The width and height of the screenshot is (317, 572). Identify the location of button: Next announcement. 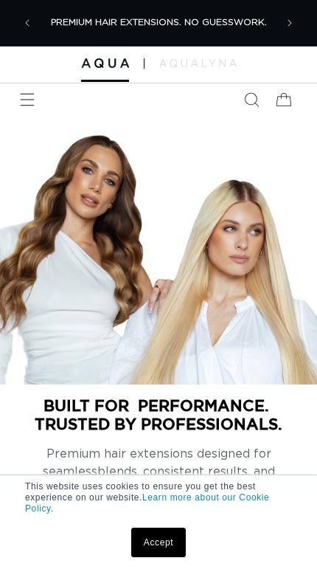
(290, 23).